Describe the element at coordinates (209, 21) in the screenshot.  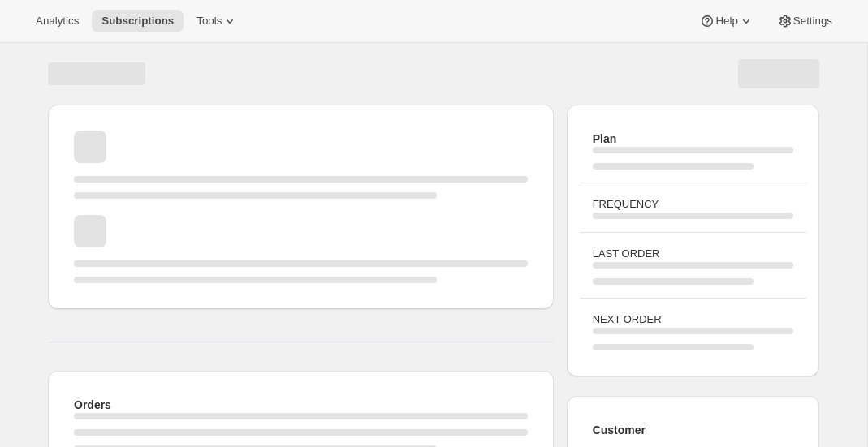
I see `span: Tools` at that location.